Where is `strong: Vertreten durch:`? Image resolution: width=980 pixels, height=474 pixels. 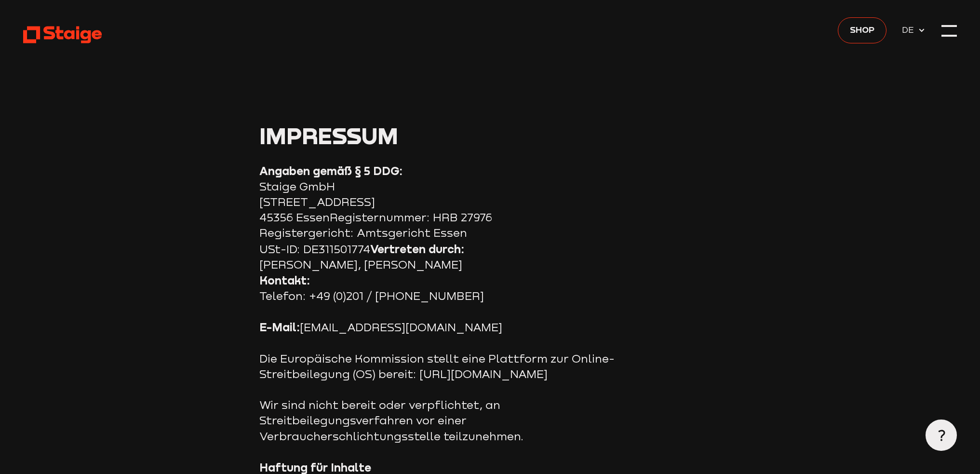 strong: Vertreten durch: is located at coordinates (417, 248).